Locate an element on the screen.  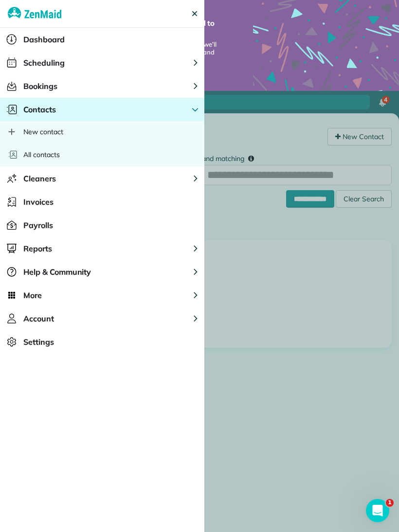
span: Dashboard is located at coordinates (43, 39).